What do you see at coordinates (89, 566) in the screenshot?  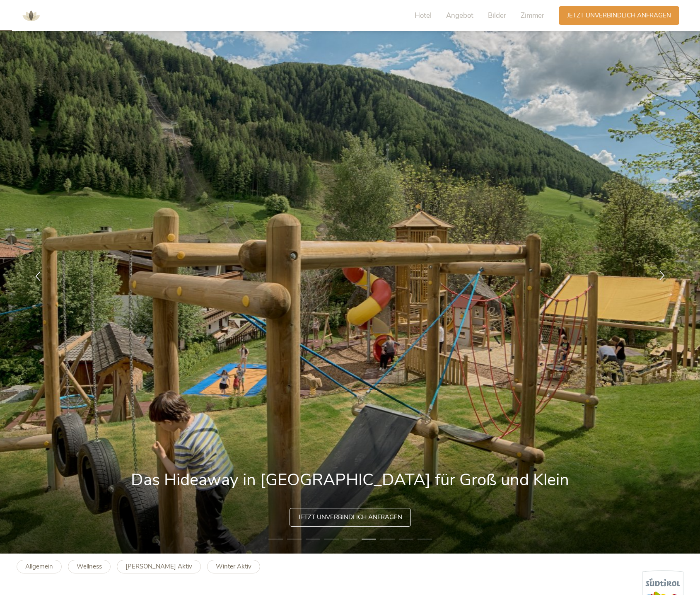 I see `a: Wellness` at bounding box center [89, 566].